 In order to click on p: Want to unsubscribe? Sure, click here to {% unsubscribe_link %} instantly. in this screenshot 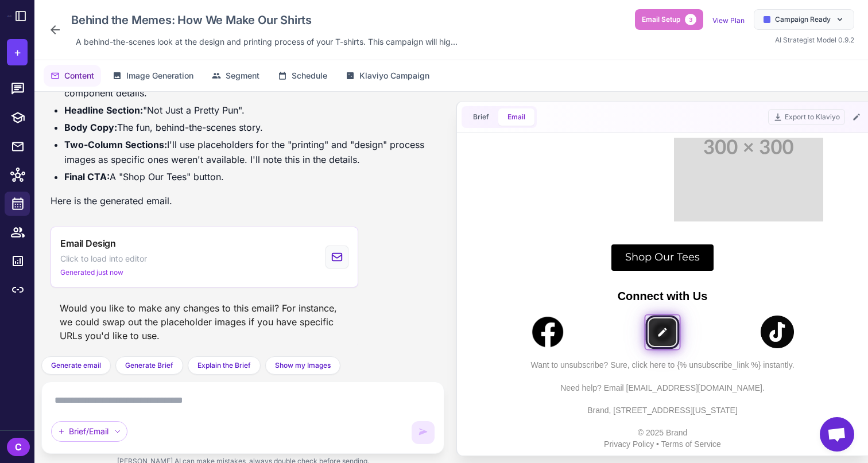, I will do `click(187, 228)`.